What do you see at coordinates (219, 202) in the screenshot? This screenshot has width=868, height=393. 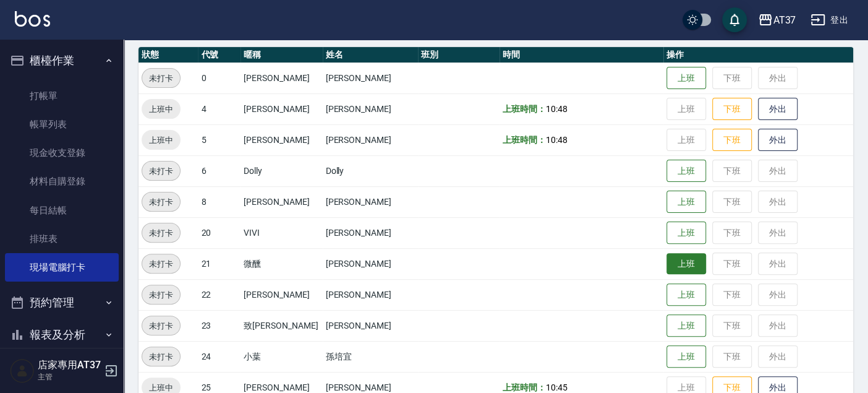 I see `td: 8` at bounding box center [219, 202].